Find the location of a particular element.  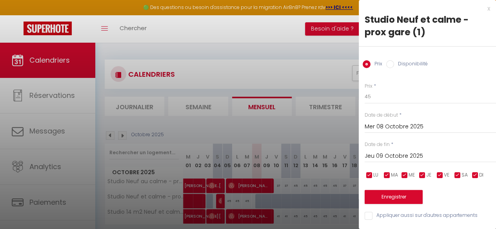

span: MA is located at coordinates (394, 175).